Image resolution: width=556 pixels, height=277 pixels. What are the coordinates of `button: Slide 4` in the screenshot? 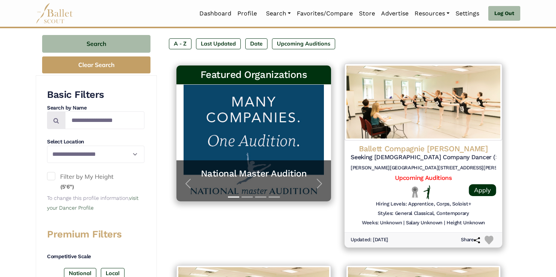 It's located at (274, 197).